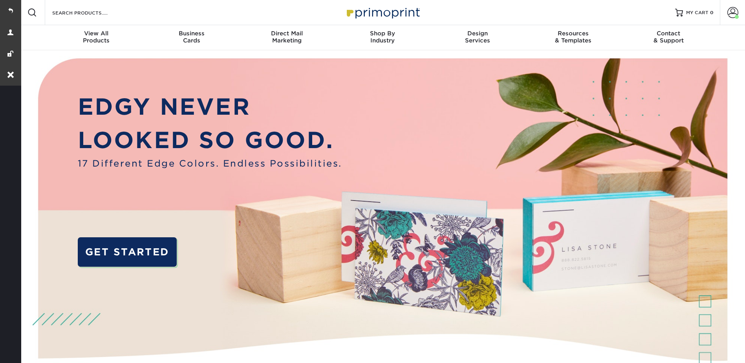 The height and width of the screenshot is (363, 745). What do you see at coordinates (382, 37) in the screenshot?
I see `div: Industry` at bounding box center [382, 37].